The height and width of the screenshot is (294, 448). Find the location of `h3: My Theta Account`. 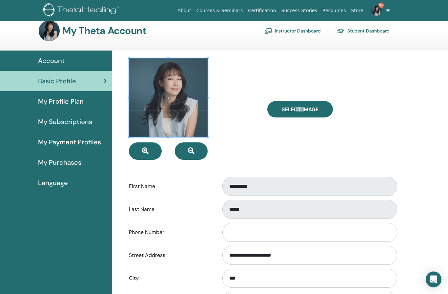

h3: My Theta Account is located at coordinates (104, 31).